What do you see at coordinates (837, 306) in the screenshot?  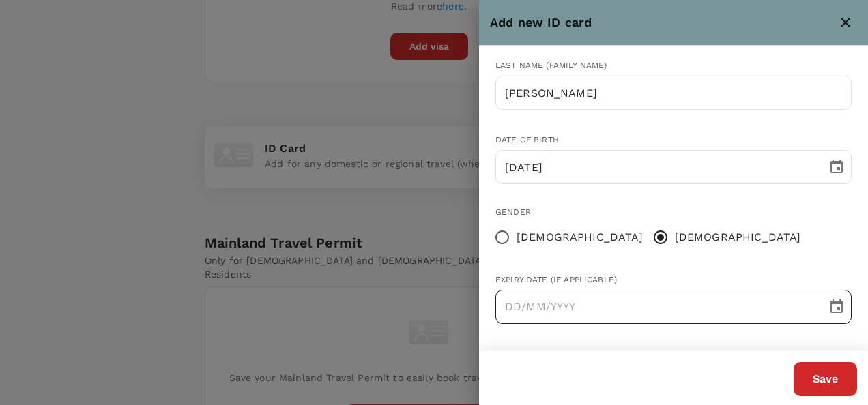 I see `button: Choose date` at bounding box center [837, 306].